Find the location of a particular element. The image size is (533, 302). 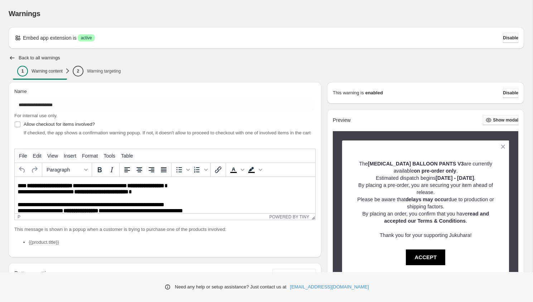

span: Paragraph is located at coordinates (64, 170).